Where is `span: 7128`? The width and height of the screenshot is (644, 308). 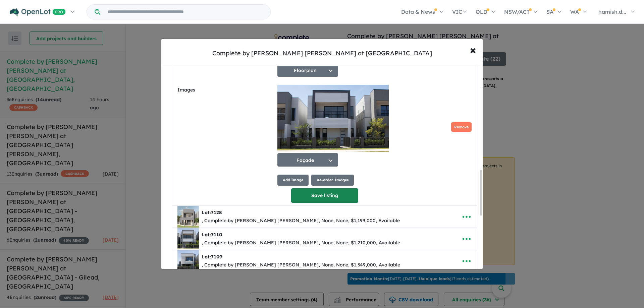 span: 7128 is located at coordinates (216, 212).